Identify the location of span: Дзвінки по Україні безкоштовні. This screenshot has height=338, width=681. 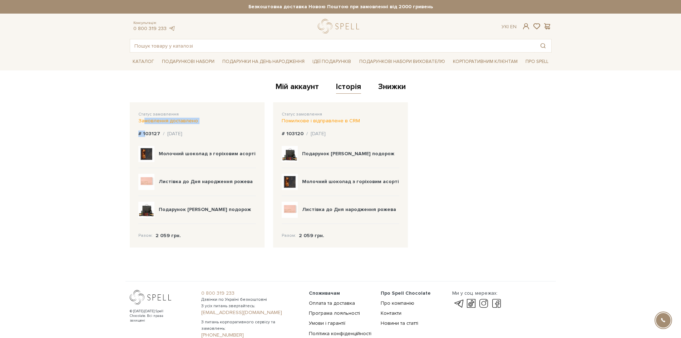
(251, 300).